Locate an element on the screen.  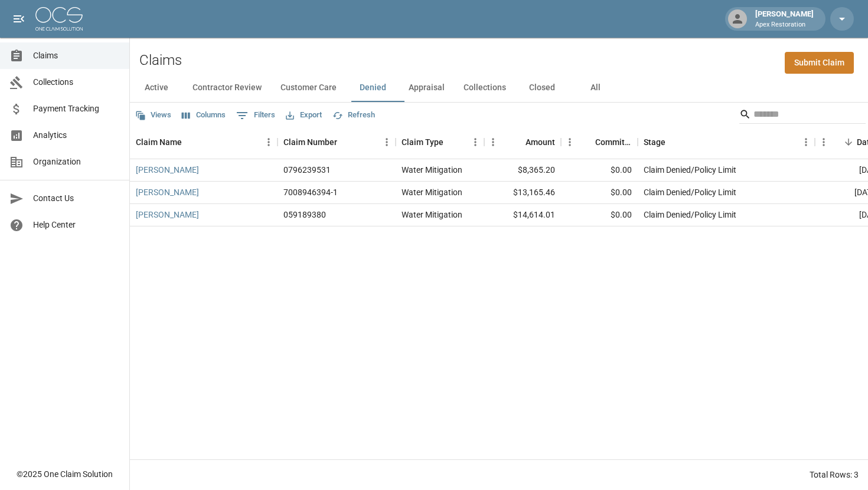
button: Show filters is located at coordinates (256, 115).